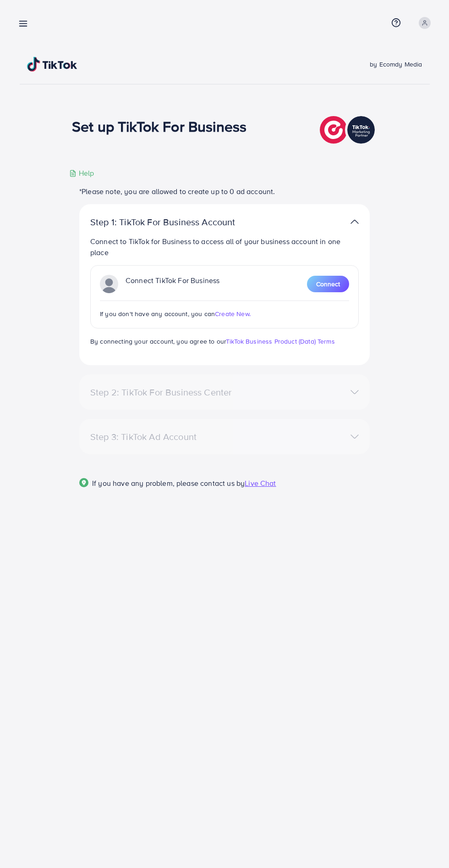  Describe the element at coordinates (81, 173) in the screenshot. I see `div: Help` at that location.